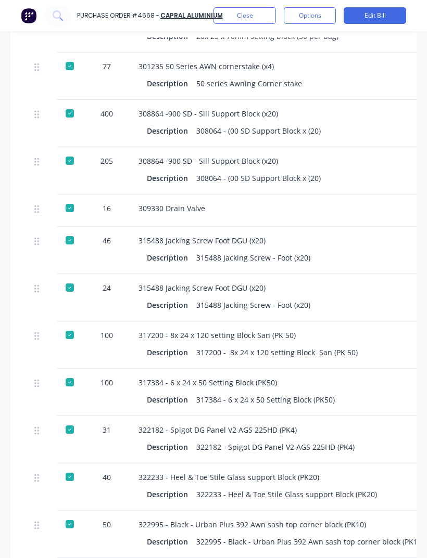 Image resolution: width=427 pixels, height=558 pixels. Describe the element at coordinates (249, 83) in the screenshot. I see `div: 50 series Awning Corner stake` at that location.